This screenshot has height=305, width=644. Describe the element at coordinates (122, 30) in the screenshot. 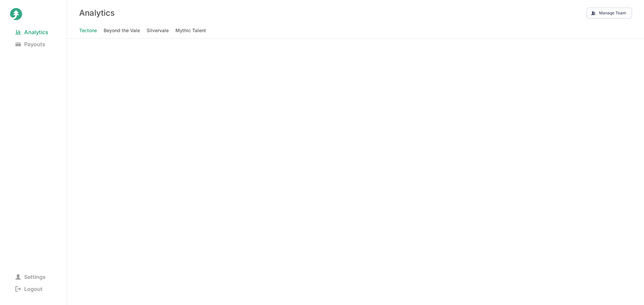

I see `span: Beyond the Vale` at that location.